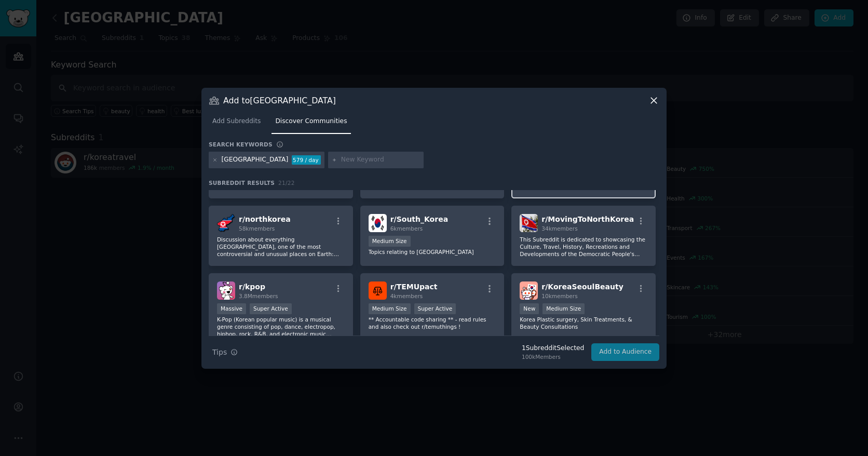 This screenshot has height=456, width=868. Describe the element at coordinates (377, 223) in the screenshot. I see `img: South_Korea` at that location.